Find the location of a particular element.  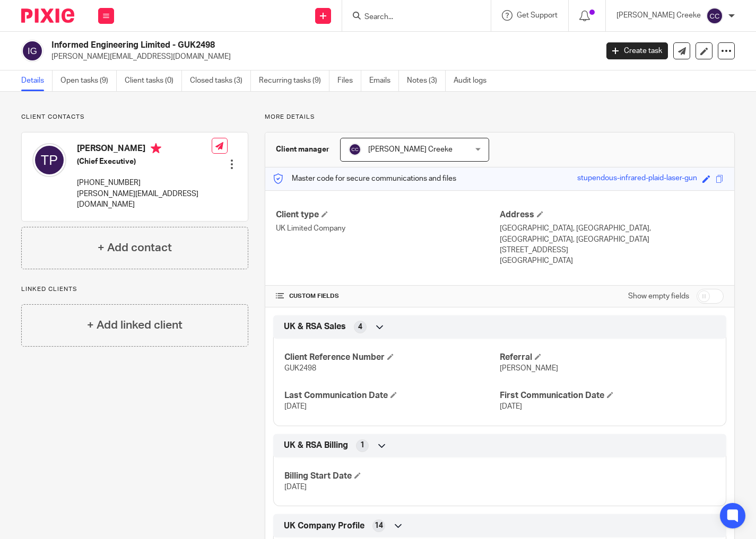

a: Recurring tasks (9) is located at coordinates (294, 81).